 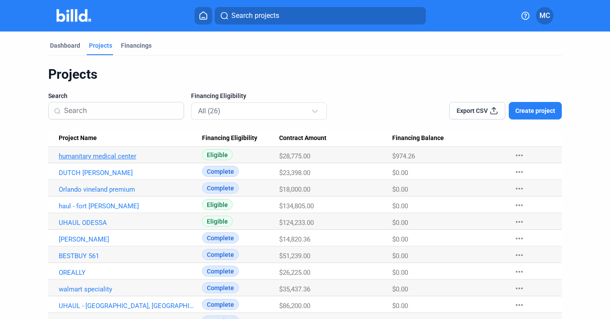 What do you see at coordinates (127, 256) in the screenshot?
I see `a: BESTBUY 561` at bounding box center [127, 256].